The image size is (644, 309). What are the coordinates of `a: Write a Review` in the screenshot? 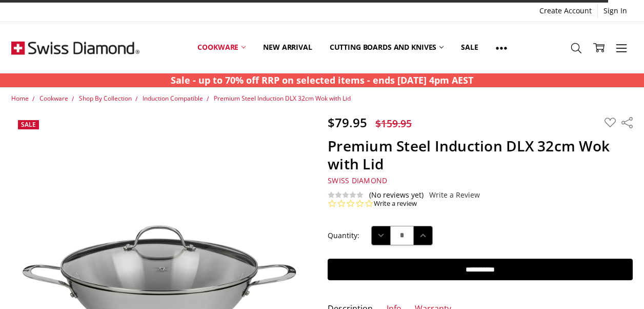 It's located at (455, 195).